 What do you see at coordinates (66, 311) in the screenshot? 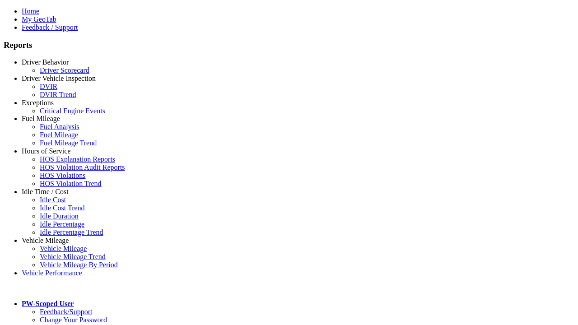
I see `a: Feedback/Support` at bounding box center [66, 311].